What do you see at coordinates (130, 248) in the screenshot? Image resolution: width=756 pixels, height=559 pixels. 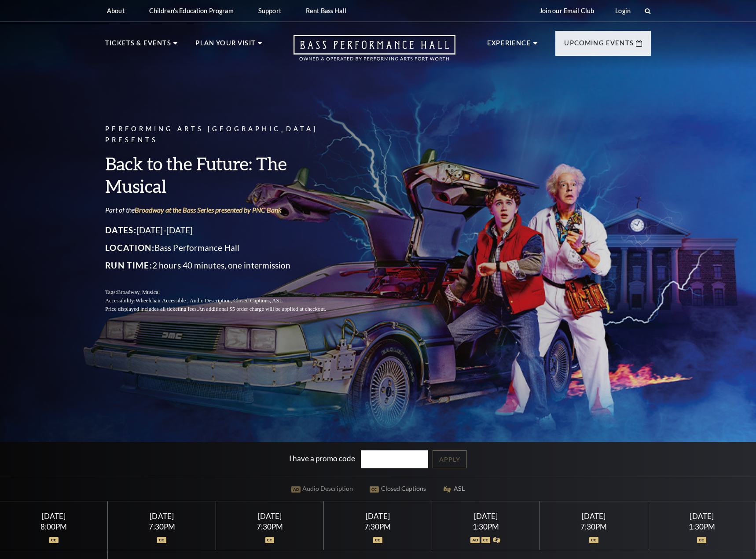 I see `span: Location:` at bounding box center [130, 248].